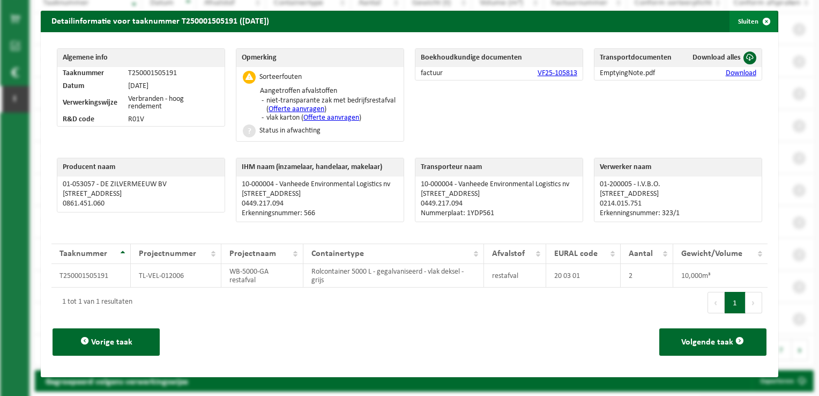 This screenshot has height=396, width=819. I want to click on p: Aangetroffen afvalstoffen, so click(329, 91).